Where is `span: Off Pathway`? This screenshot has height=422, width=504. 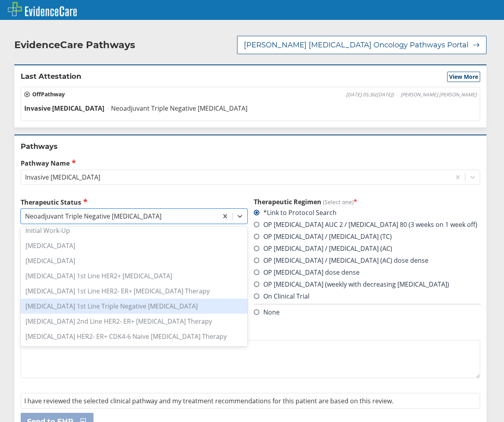
span: Off Pathway is located at coordinates (44, 94).